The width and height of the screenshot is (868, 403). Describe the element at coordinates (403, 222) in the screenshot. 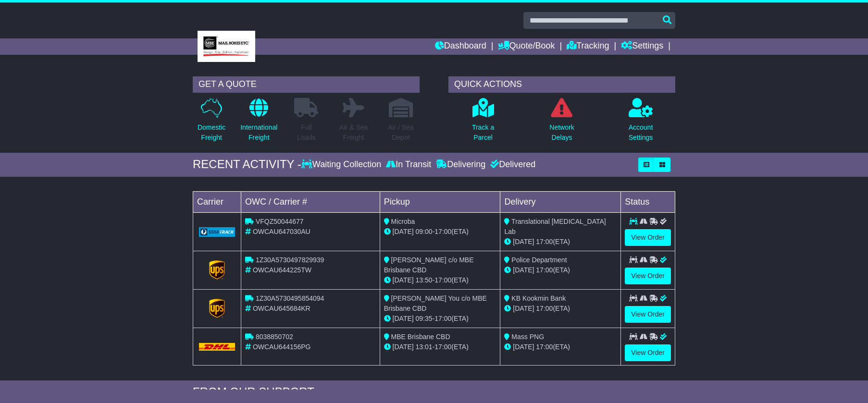

I see `span: Microba` at that location.